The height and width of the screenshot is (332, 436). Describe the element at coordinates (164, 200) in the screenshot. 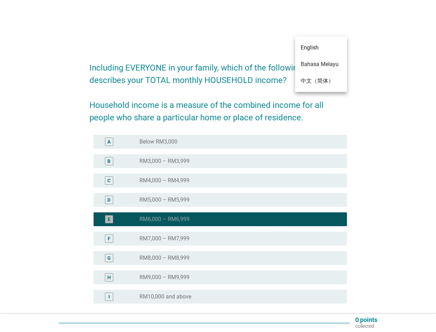

I see `label: RM5,000 – RM5,999` at that location.